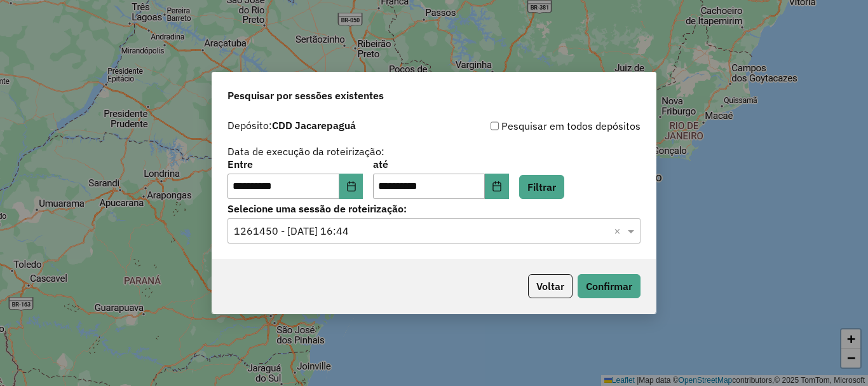 The height and width of the screenshot is (386, 868). What do you see at coordinates (609, 286) in the screenshot?
I see `button: Confirmar` at bounding box center [609, 286].